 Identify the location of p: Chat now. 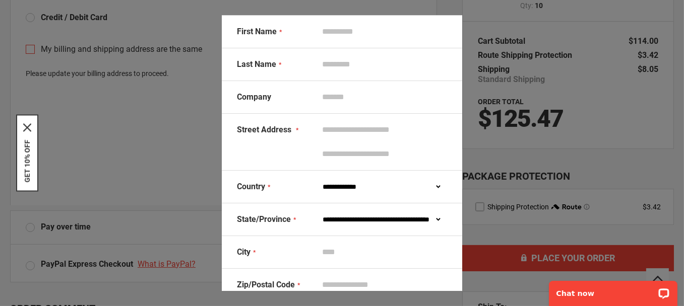
(64, 19).